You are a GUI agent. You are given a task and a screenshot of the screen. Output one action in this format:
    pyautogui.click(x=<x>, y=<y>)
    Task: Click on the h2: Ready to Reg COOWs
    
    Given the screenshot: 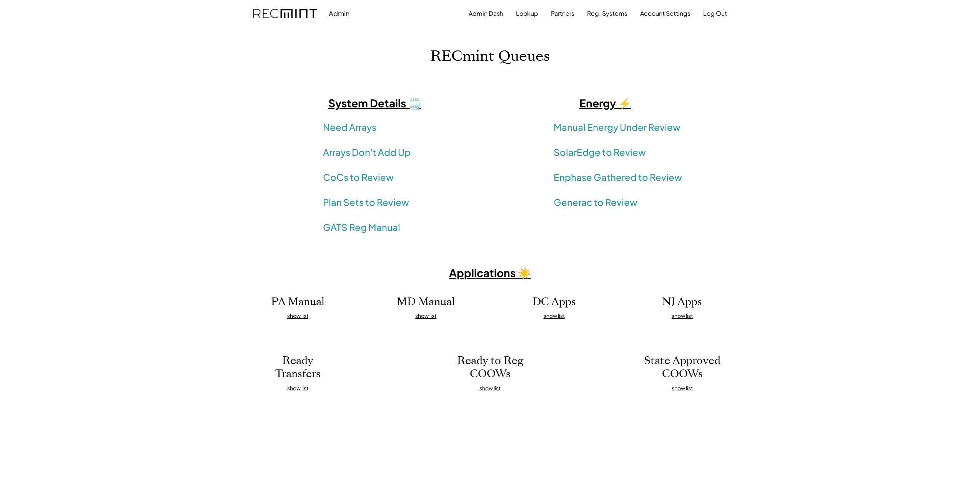 What is the action you would take?
    pyautogui.click(x=490, y=368)
    